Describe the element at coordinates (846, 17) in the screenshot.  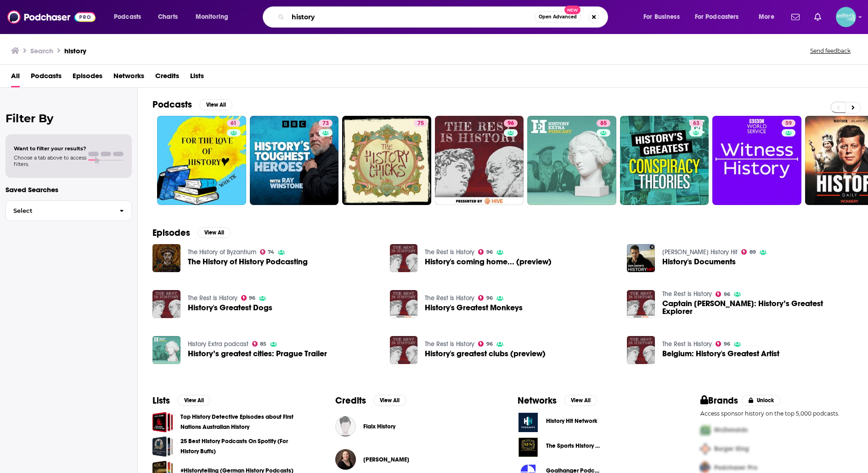
I see `span: Logged in as JessicaPellien` at that location.